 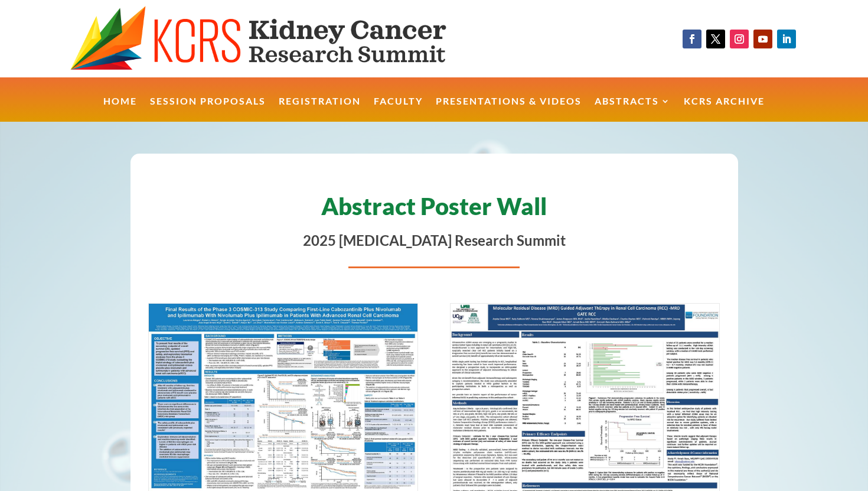 I want to click on a: Follow on Instagram, so click(x=739, y=39).